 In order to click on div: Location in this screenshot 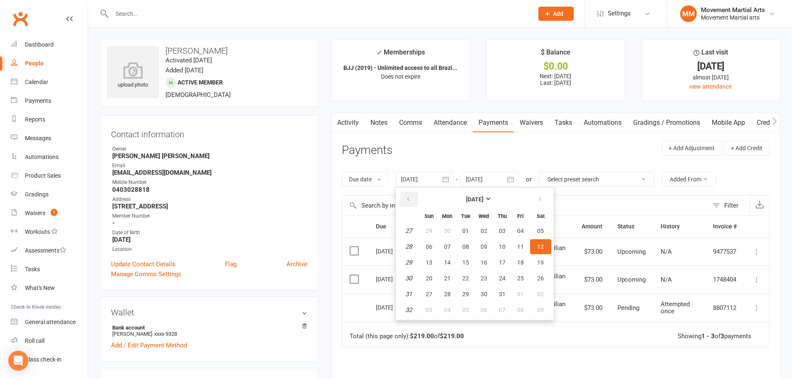, I will do `click(210, 249)`.